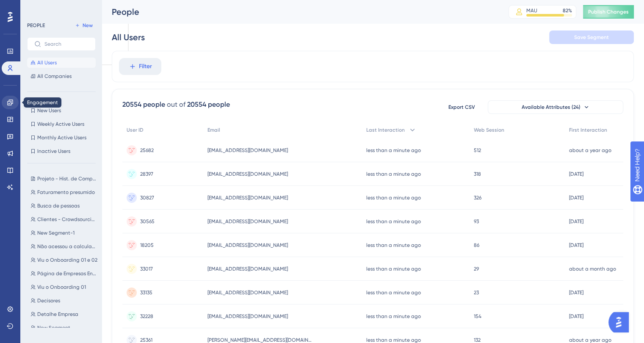 The width and height of the screenshot is (644, 343). What do you see at coordinates (477, 151) in the screenshot?
I see `span: 512` at bounding box center [477, 151].